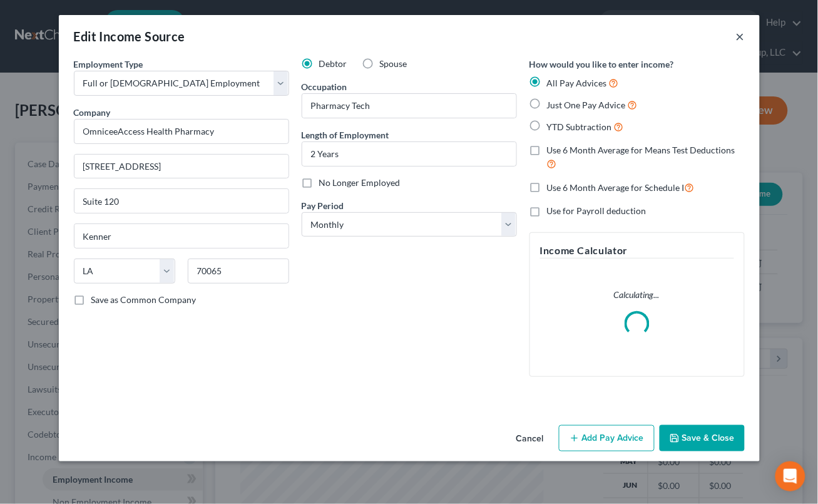 The width and height of the screenshot is (818, 504). Describe the element at coordinates (108, 64) in the screenshot. I see `span: Employment Type` at that location.